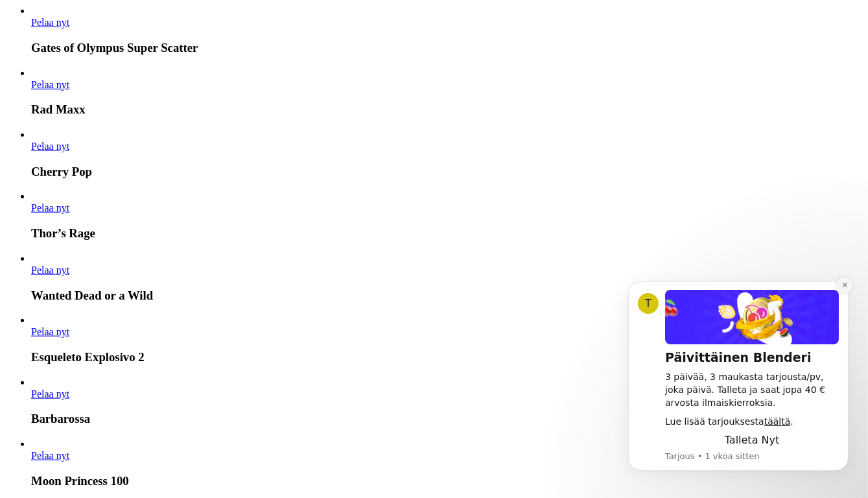 The image size is (868, 498). What do you see at coordinates (130, 130) in the screenshot?
I see `div: Notification stack` at bounding box center [130, 130].